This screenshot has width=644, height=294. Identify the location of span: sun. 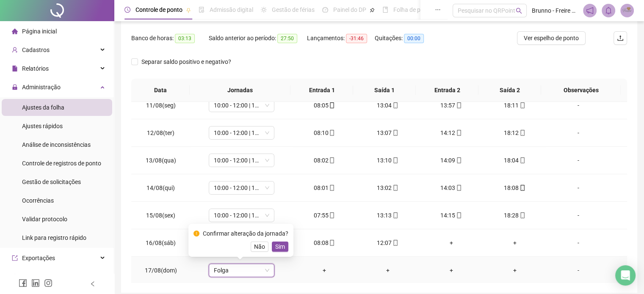
(264, 10).